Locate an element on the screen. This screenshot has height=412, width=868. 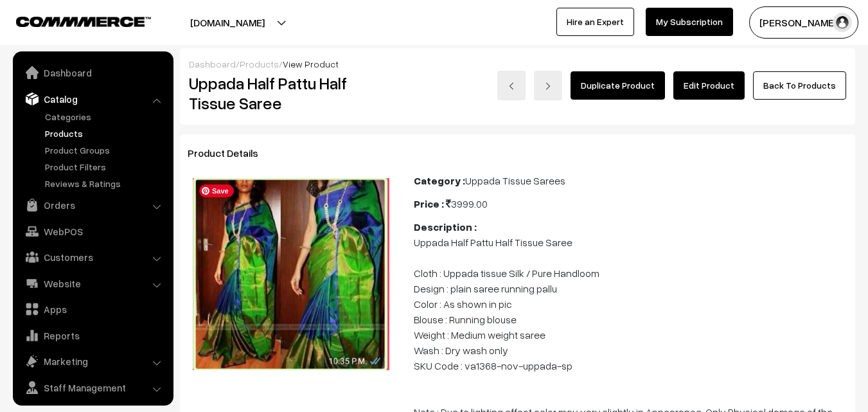
a: WebPOS is located at coordinates (92, 231).